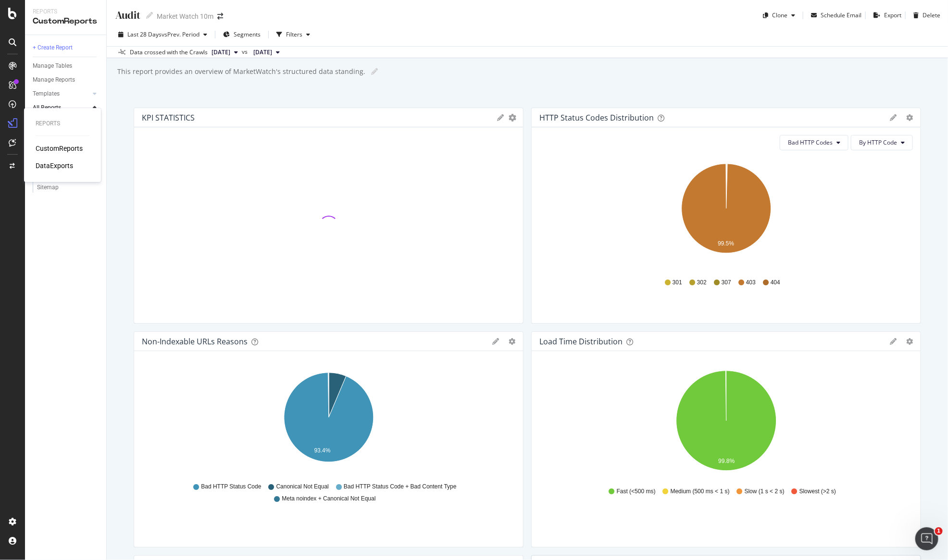 The width and height of the screenshot is (948, 560). Describe the element at coordinates (701, 282) in the screenshot. I see `span: 302` at that location.